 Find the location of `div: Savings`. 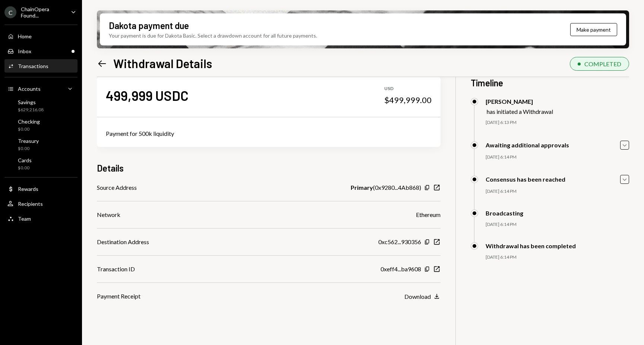

div: Savings is located at coordinates (31, 102).